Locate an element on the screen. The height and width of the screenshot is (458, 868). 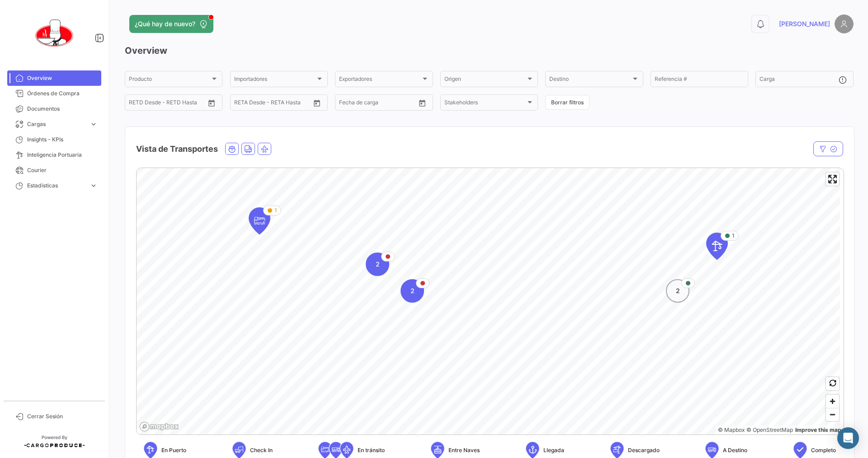
span: Courier is located at coordinates (62, 170).